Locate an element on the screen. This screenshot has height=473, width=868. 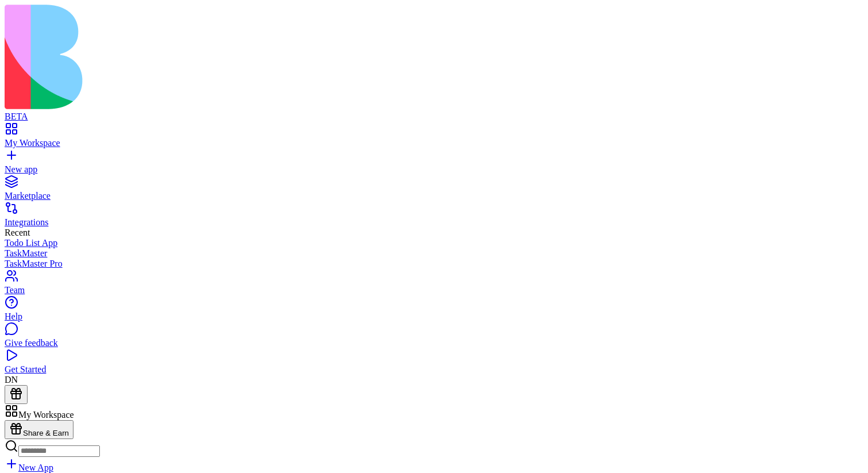
span: My Workspace is located at coordinates (46, 414).